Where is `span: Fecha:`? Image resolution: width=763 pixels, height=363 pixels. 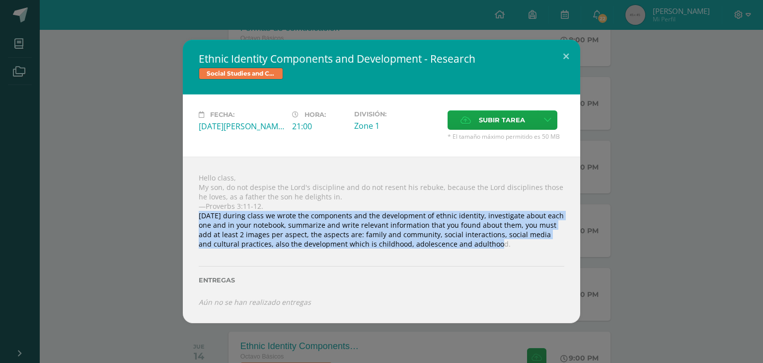
span: Fecha: is located at coordinates (222, 114).